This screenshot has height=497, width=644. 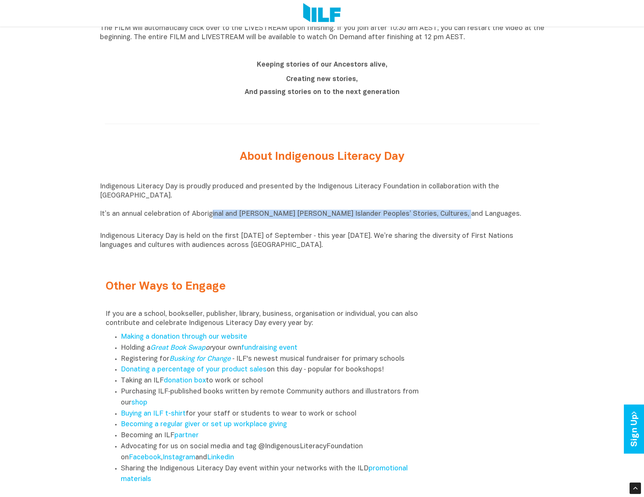 What do you see at coordinates (274, 414) in the screenshot?
I see `li: for your staff or students to wear to work or school` at bounding box center [274, 414].